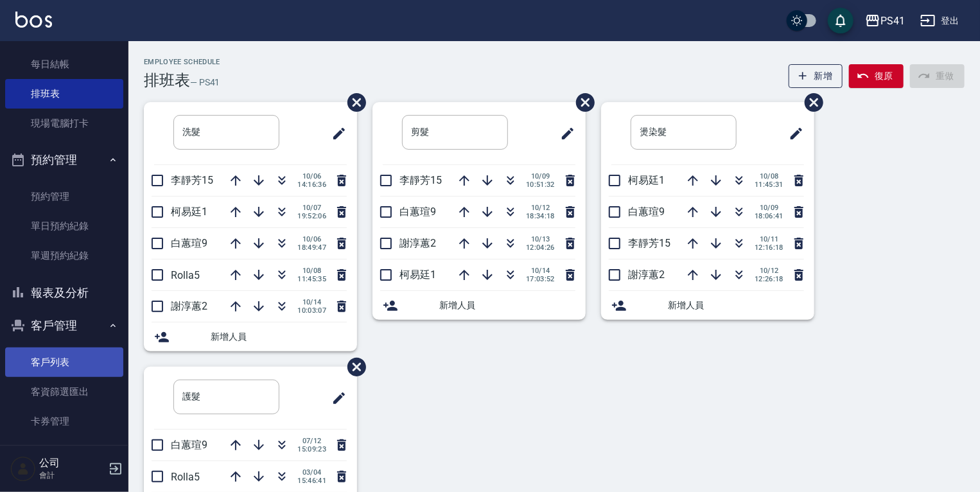 The height and width of the screenshot is (492, 980). I want to click on h6: — PS41, so click(205, 82).